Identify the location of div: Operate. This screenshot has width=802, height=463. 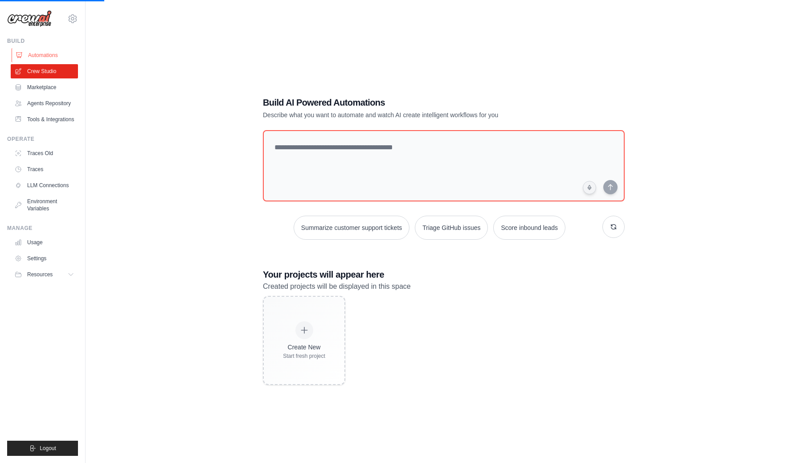
(42, 139).